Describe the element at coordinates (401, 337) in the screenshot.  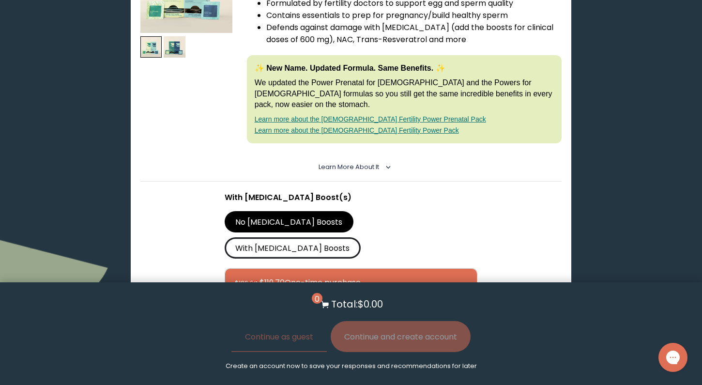
I see `button: Continue and create account` at that location.